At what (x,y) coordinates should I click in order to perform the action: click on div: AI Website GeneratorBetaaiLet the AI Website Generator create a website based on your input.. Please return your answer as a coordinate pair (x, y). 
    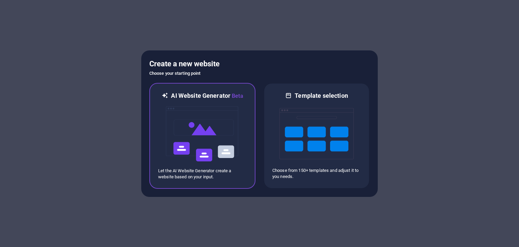
    Looking at the image, I should click on (202, 136).